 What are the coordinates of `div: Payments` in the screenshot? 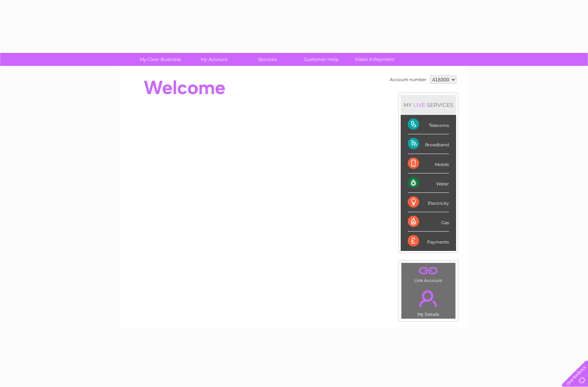 It's located at (428, 241).